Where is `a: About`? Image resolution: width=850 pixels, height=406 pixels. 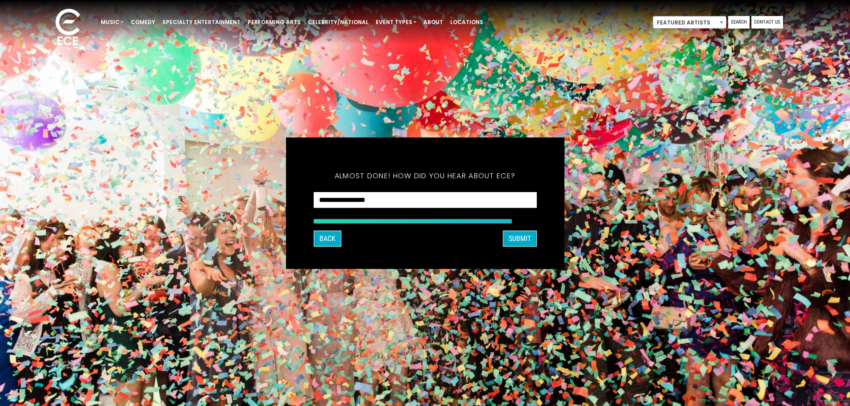
a: About is located at coordinates (433, 22).